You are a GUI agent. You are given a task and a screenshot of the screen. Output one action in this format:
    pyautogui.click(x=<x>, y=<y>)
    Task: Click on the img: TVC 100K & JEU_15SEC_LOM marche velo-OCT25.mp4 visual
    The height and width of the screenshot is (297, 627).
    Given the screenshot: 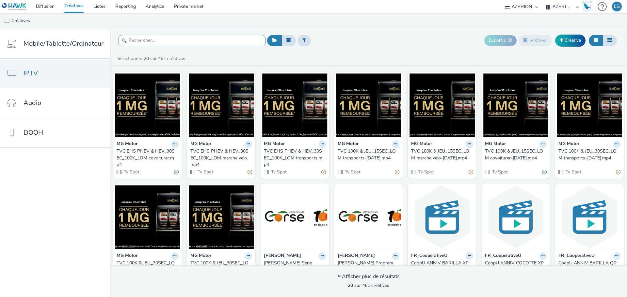 What is the action you would take?
    pyautogui.click(x=442, y=105)
    